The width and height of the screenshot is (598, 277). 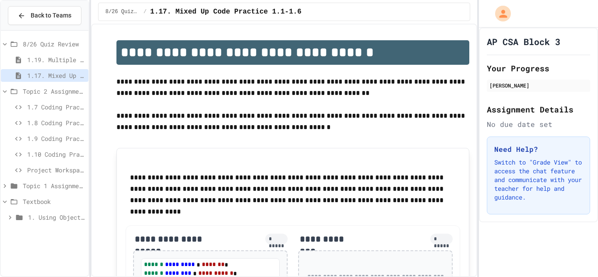 I want to click on h2: Your Progress, so click(x=538, y=68).